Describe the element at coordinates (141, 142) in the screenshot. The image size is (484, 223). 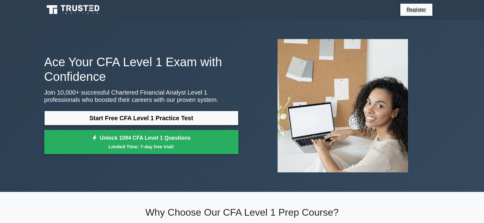
I see `a: Unlock 1094 CFA Level 1 QuestionsLimited Time: 7-day free trial!` at that location.